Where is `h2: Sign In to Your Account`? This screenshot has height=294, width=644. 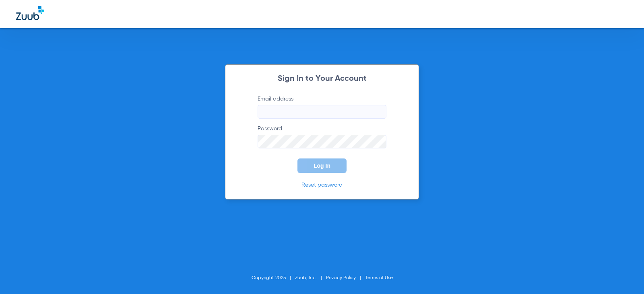 h2: Sign In to Your Account is located at coordinates (322, 79).